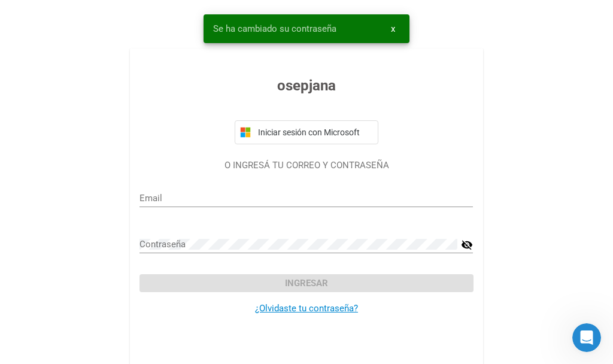  Describe the element at coordinates (393, 28) in the screenshot. I see `button: x` at that location.